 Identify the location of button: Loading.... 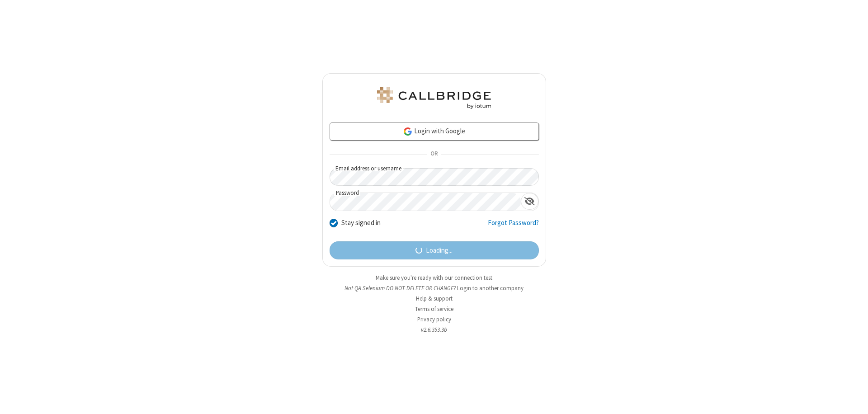
(434, 251).